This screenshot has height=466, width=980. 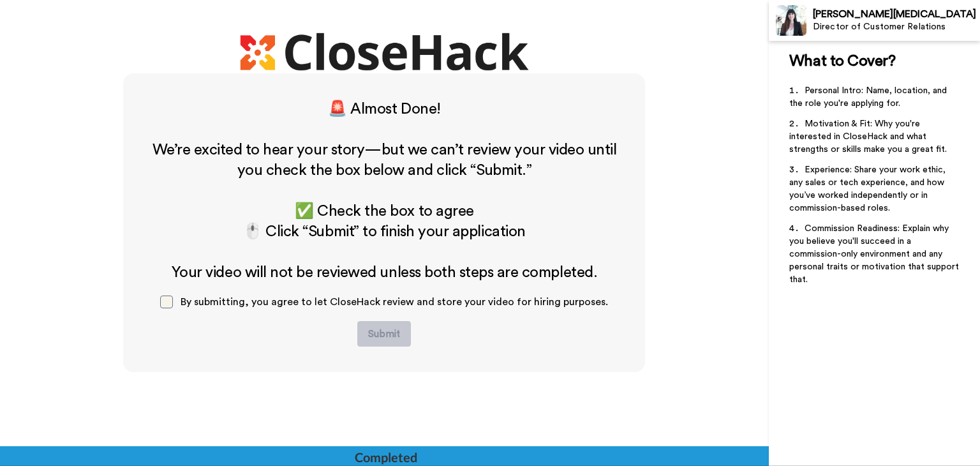 I want to click on span: We’re excited to hear your story—but we can’t review your video until you check the box below and..., so click(x=386, y=160).